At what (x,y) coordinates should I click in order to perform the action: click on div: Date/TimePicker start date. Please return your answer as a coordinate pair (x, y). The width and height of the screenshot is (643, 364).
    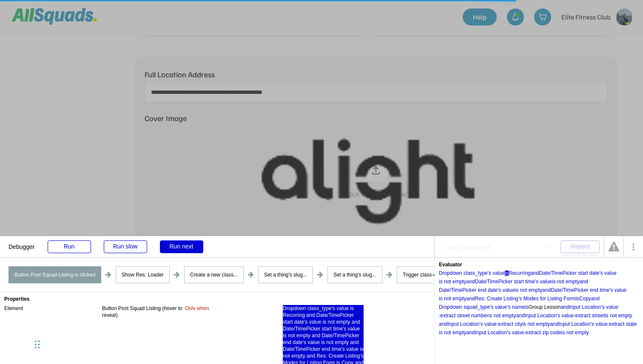
    Looking at the image, I should click on (569, 273).